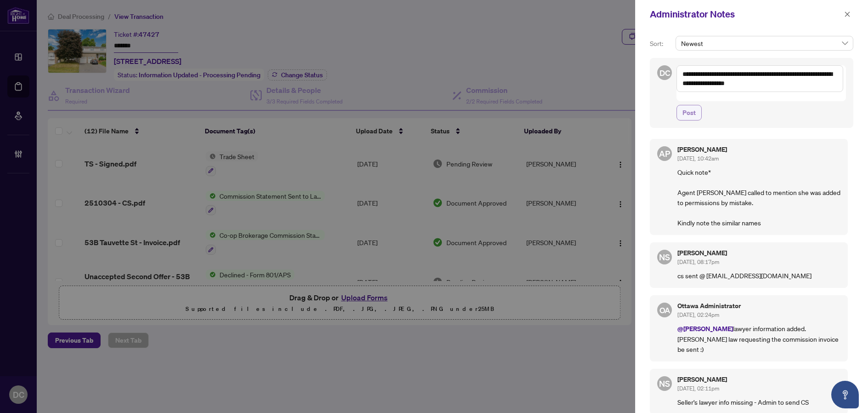  What do you see at coordinates (764, 44) in the screenshot?
I see `span: Newest` at bounding box center [764, 44].